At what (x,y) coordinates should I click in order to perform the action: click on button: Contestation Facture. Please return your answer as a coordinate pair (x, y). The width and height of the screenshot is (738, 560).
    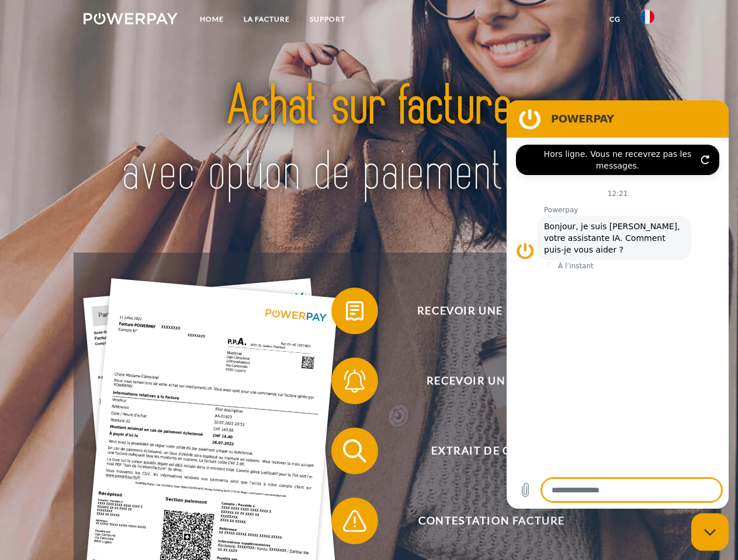
    Looking at the image, I should click on (483, 521).